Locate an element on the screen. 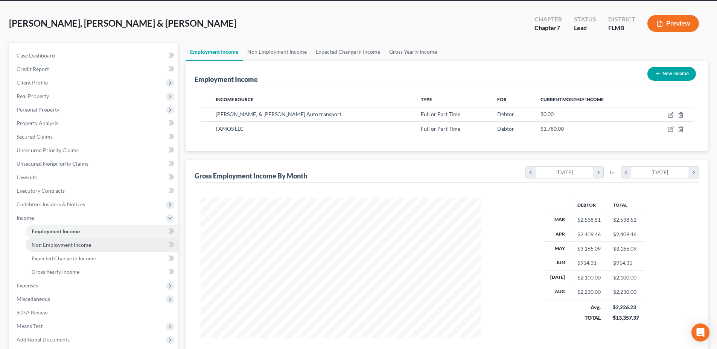 The image size is (717, 349). td: $3,165.09 is located at coordinates (626, 249).